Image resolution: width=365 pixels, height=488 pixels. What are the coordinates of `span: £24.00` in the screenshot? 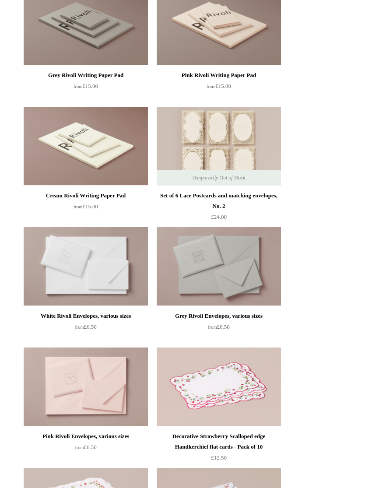 It's located at (219, 217).